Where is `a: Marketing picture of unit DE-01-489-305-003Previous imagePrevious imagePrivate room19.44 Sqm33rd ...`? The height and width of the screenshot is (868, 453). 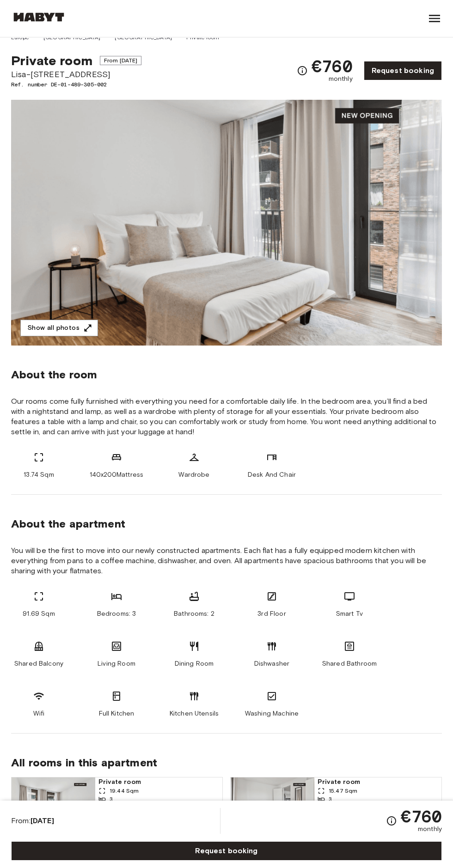 a: Marketing picture of unit DE-01-489-305-003Previous imagePrevious imagePrivate room19.44 Sqm33rd ... is located at coordinates (117, 805).